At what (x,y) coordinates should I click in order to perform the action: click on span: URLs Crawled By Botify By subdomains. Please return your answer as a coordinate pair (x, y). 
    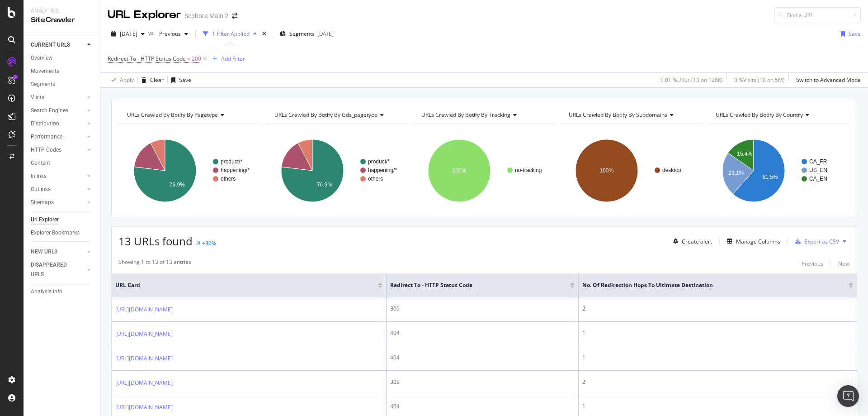
    Looking at the image, I should click on (618, 114).